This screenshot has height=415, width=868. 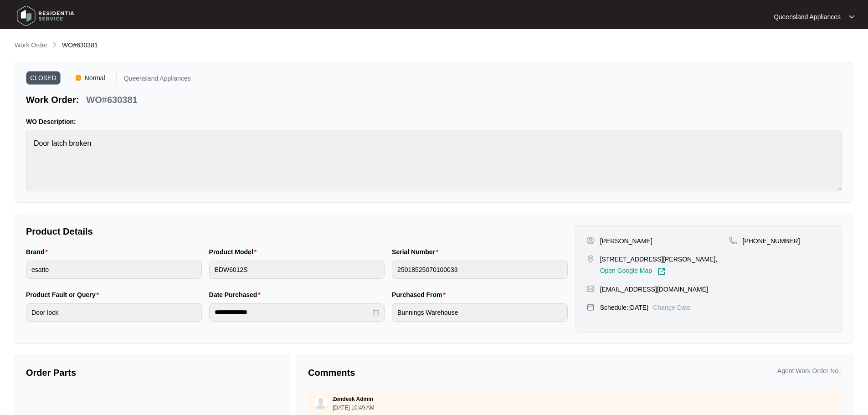 What do you see at coordinates (434, 160) in the screenshot?
I see `textarea: Door latch broken` at bounding box center [434, 160].